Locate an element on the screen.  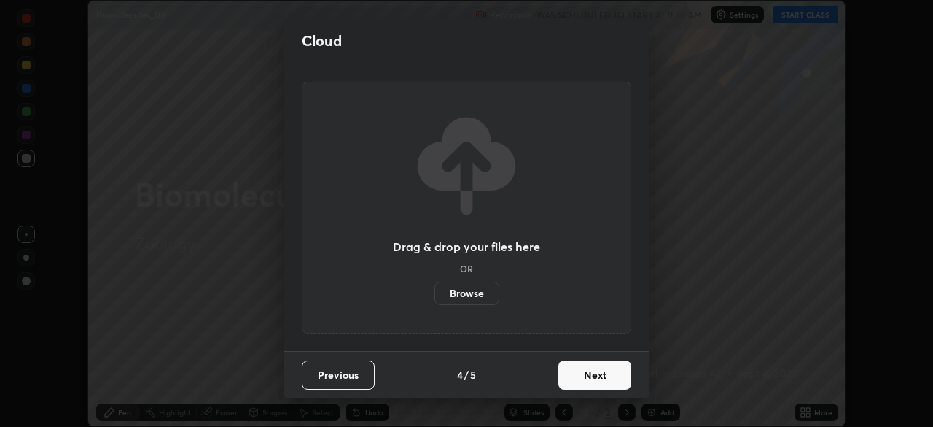
h5: OR is located at coordinates (467, 268).